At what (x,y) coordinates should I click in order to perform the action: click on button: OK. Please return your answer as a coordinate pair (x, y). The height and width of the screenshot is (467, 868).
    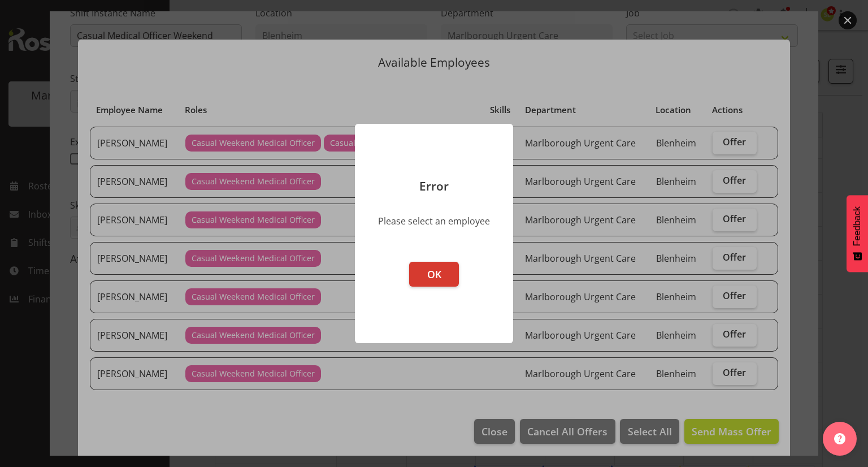
    Looking at the image, I should click on (434, 274).